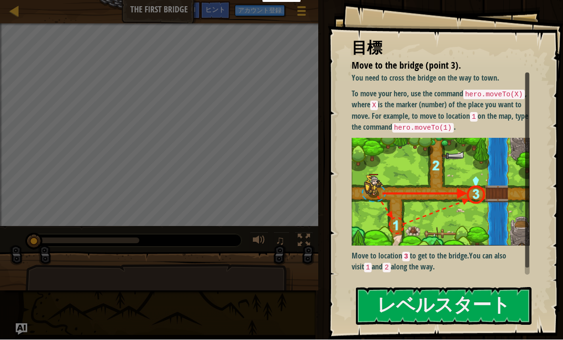 The image size is (563, 340). What do you see at coordinates (441, 48) in the screenshot?
I see `div: 目標` at bounding box center [441, 48].